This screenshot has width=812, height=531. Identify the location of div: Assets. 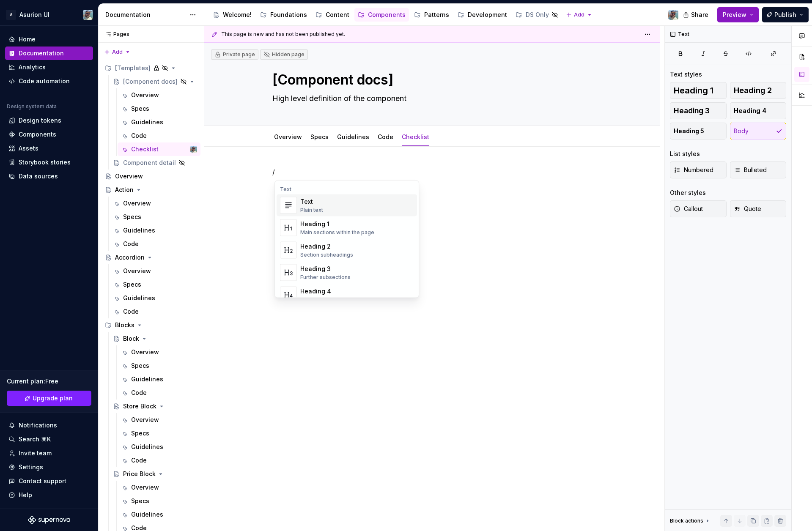
(29, 148).